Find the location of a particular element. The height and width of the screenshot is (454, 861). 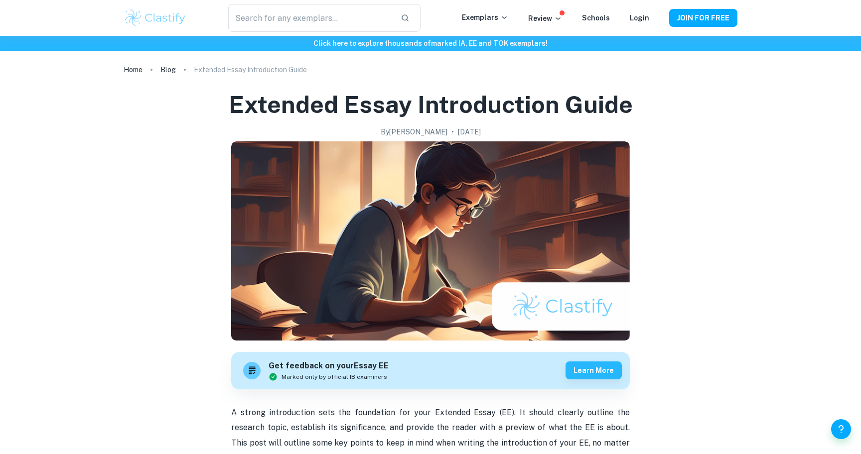

a: Clastify logo is located at coordinates (155, 18).